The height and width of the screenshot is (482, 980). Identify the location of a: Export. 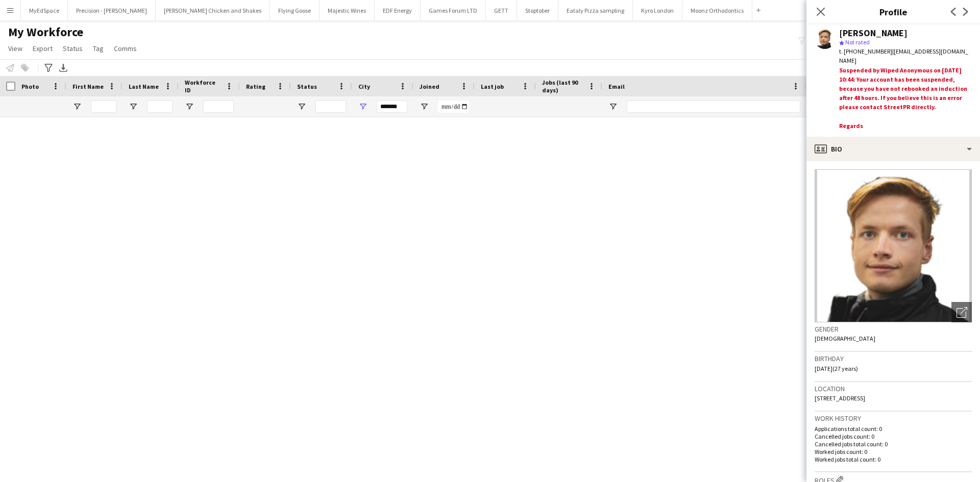
(42, 49).